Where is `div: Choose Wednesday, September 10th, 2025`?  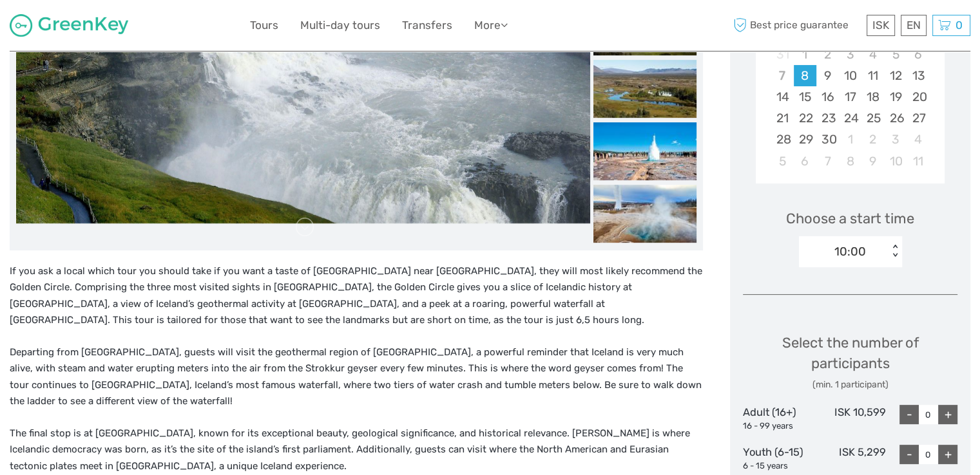
div: Choose Wednesday, September 10th, 2025 is located at coordinates (850, 76).